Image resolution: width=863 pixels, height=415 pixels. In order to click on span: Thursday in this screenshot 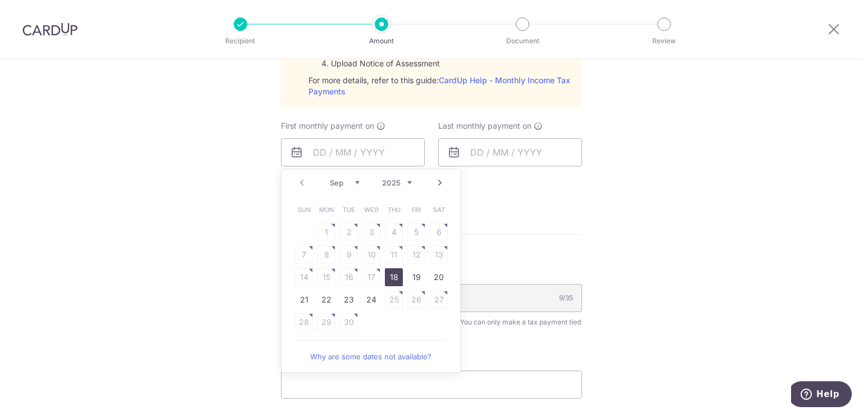, I will do `click(394, 210)`.